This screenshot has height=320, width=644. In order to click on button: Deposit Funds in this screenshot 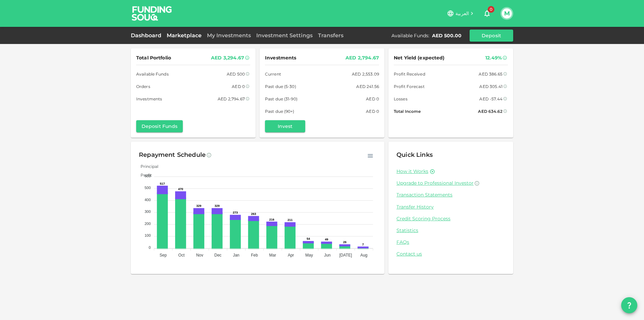, I will do `click(159, 127)`.